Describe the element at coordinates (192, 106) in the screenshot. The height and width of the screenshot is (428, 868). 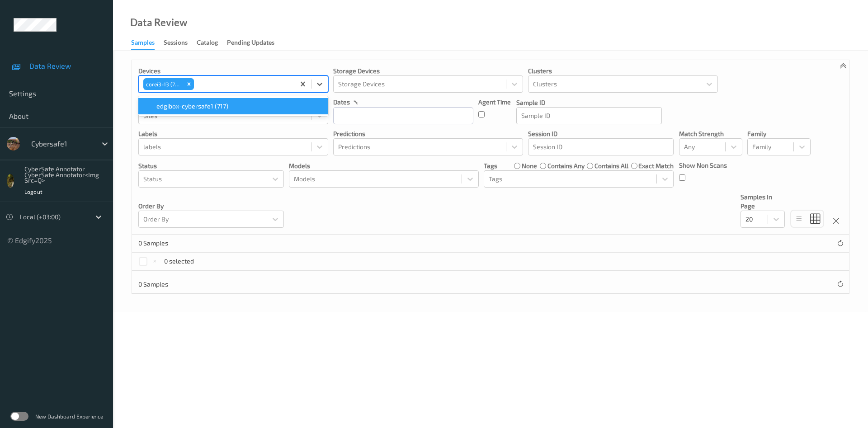
I see `span: edgibox-cybersafe1 (717)` at that location.